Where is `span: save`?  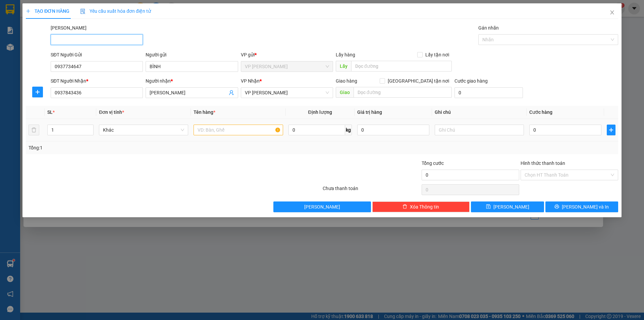 span: save is located at coordinates (488, 207).